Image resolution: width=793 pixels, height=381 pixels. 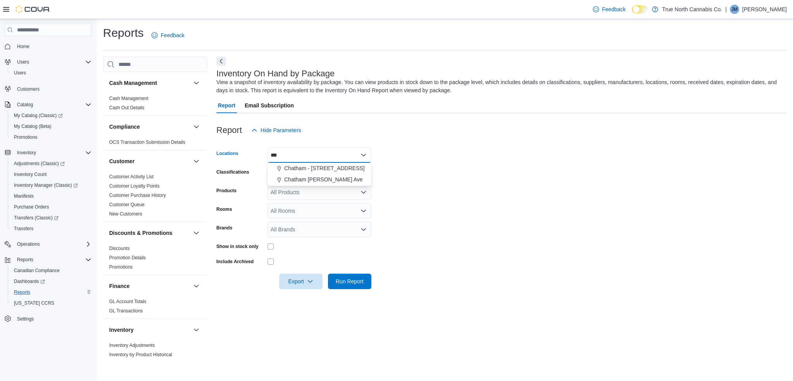 I want to click on a: Customer Purchase History, so click(x=138, y=195).